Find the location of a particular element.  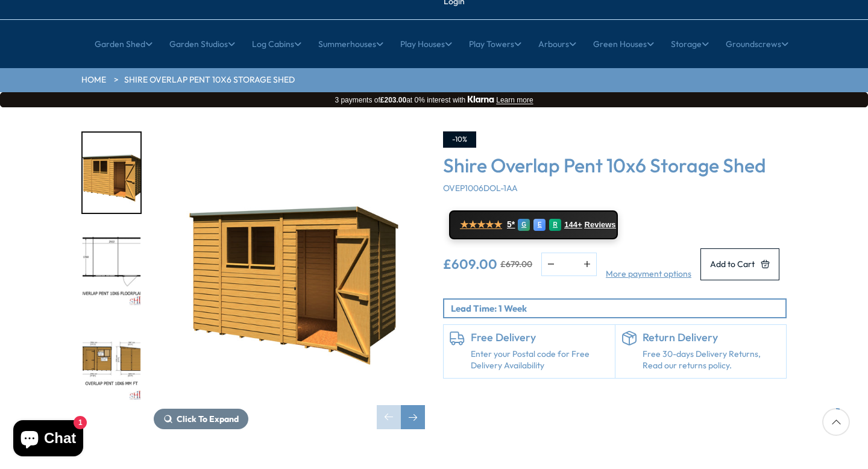

a: Play Houses is located at coordinates (426, 44).